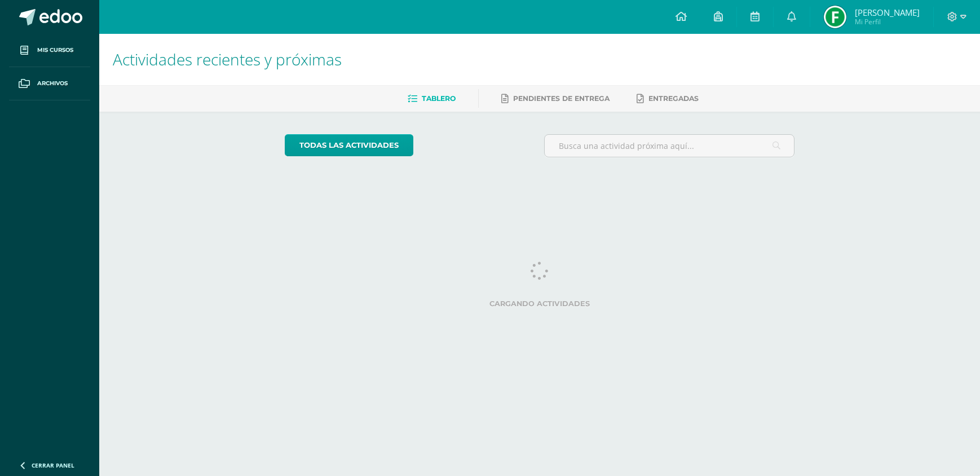 Image resolution: width=980 pixels, height=476 pixels. What do you see at coordinates (431, 99) in the screenshot?
I see `a: Tablero` at bounding box center [431, 99].